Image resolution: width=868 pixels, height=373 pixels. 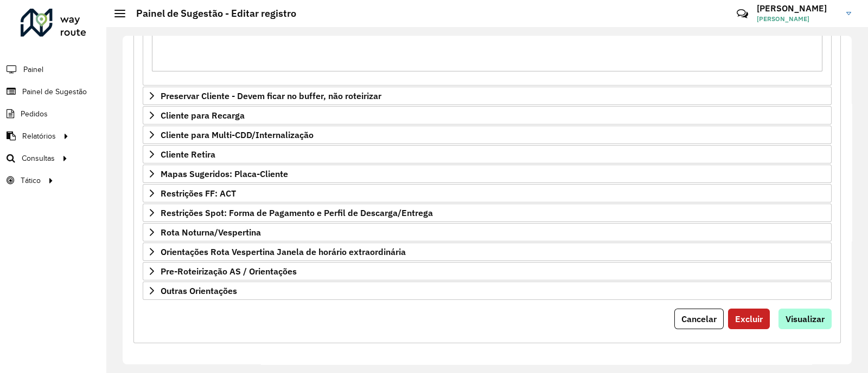 What do you see at coordinates (271, 96) in the screenshot?
I see `span: Preservar Cliente - Devem ficar no buffer, não roteirizar` at bounding box center [271, 96].